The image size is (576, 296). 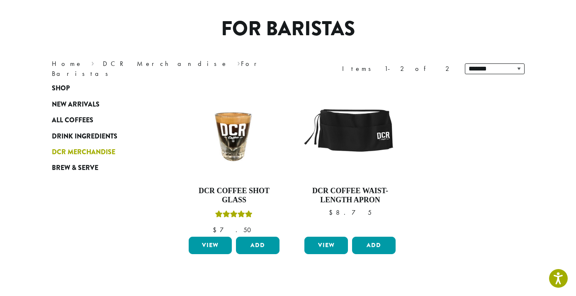 I want to click on a: DCR Coffee Shot GlassRated 5.00 out of 5 $7.50, so click(x=234, y=159).